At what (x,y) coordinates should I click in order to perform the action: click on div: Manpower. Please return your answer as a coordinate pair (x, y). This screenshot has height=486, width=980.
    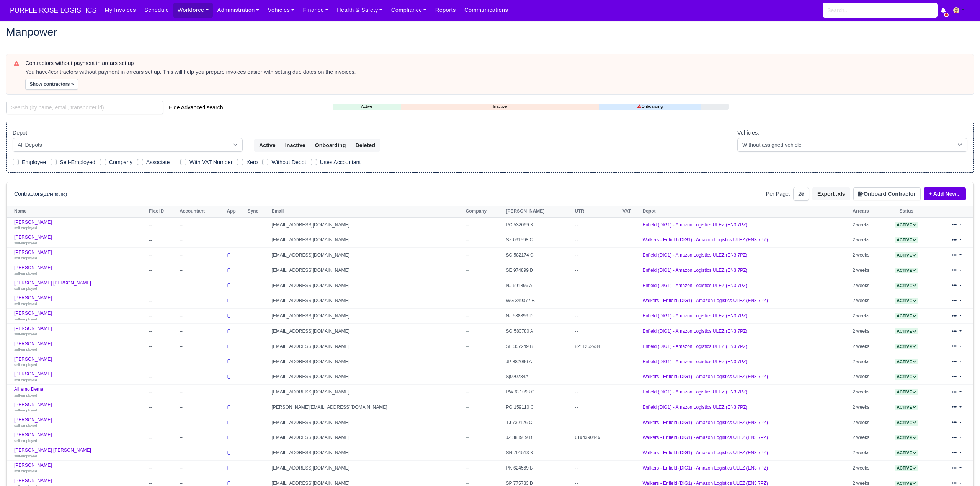
    Looking at the image, I should click on (490, 33).